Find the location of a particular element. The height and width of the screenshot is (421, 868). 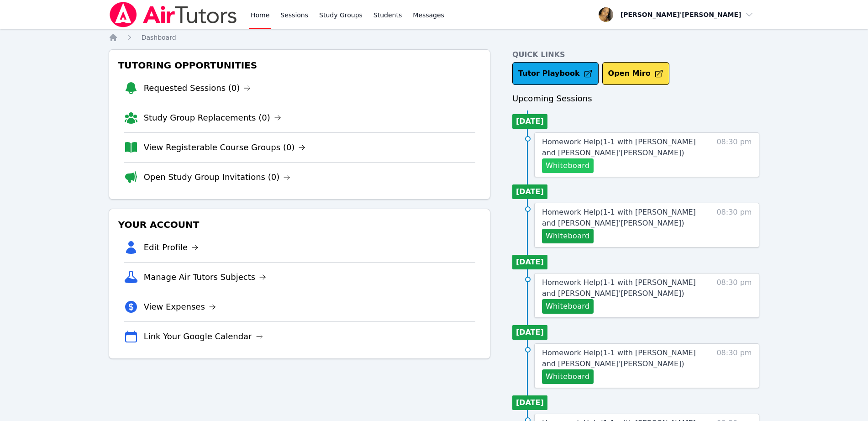

h3: Your Account is located at coordinates (299, 225).